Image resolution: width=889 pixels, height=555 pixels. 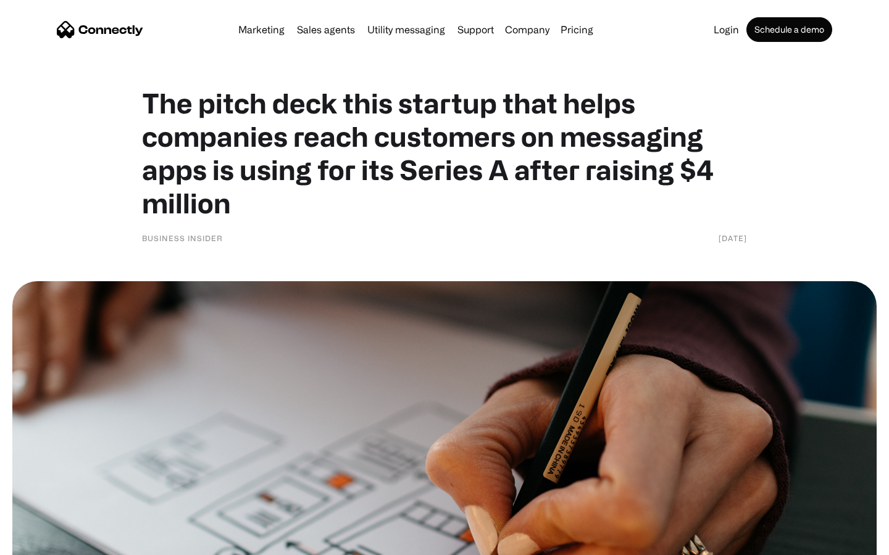 What do you see at coordinates (789, 30) in the screenshot?
I see `a: Schedule a demo` at bounding box center [789, 30].